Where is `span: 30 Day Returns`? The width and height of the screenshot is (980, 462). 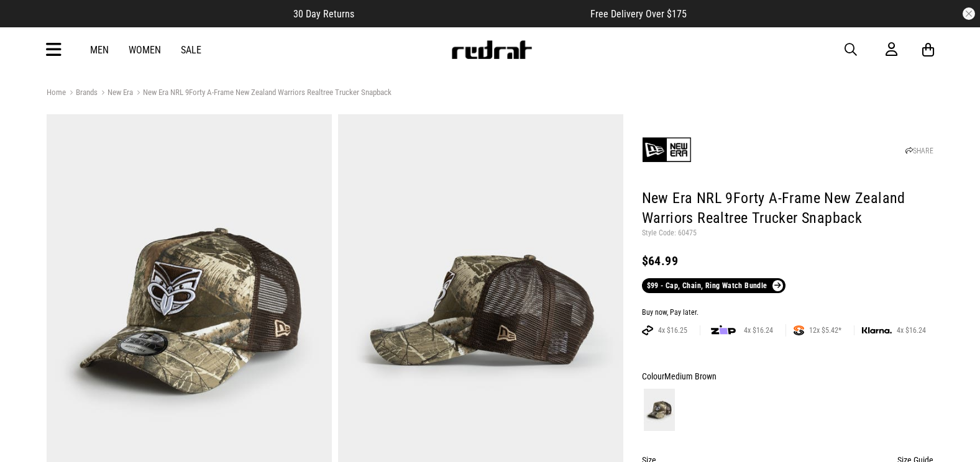
span: 30 Day Returns is located at coordinates (324, 14).